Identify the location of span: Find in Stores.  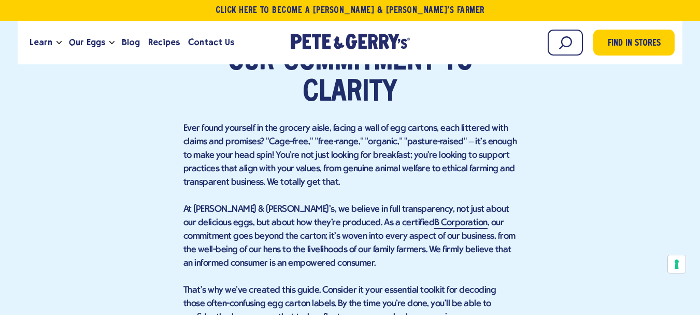
(635, 44).